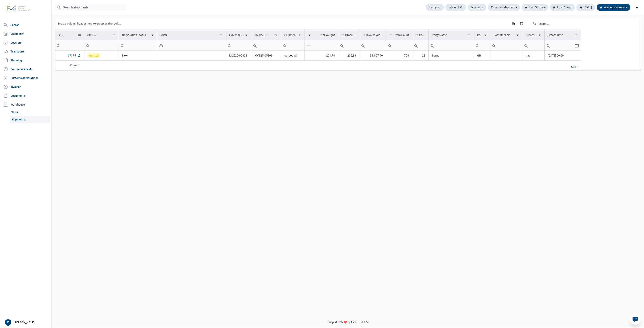 The height and width of the screenshot is (328, 644). Describe the element at coordinates (482, 56) in the screenshot. I see `td: GB` at that location.